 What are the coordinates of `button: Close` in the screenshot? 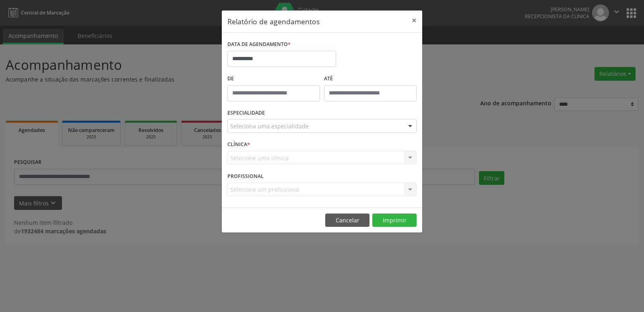 It's located at (414, 20).